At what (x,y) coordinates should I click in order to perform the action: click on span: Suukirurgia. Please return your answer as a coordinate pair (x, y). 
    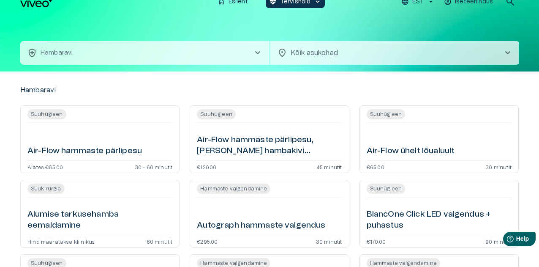
    Looking at the image, I should click on (46, 188).